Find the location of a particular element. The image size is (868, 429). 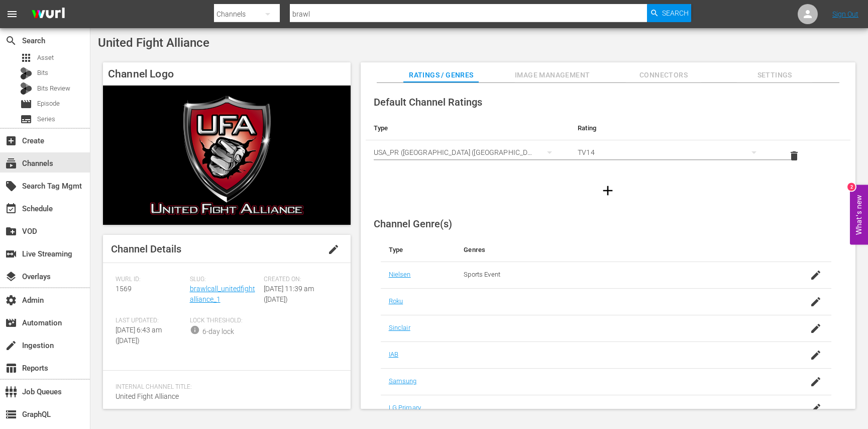

span: Reports is located at coordinates (11, 368).